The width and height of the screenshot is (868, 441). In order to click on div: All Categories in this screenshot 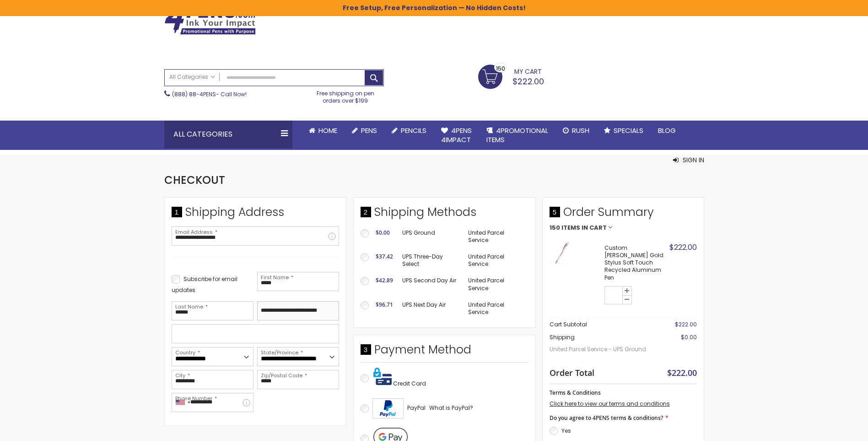, I will do `click(228, 134)`.